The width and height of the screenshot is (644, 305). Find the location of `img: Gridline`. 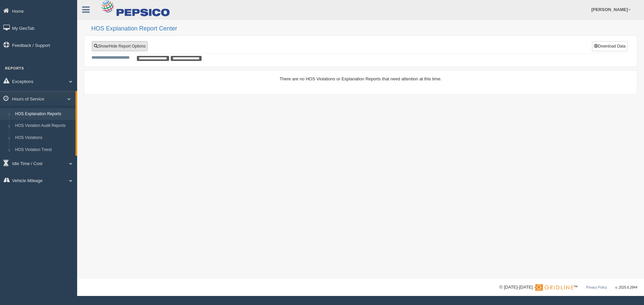

img: Gridline is located at coordinates (554, 288).